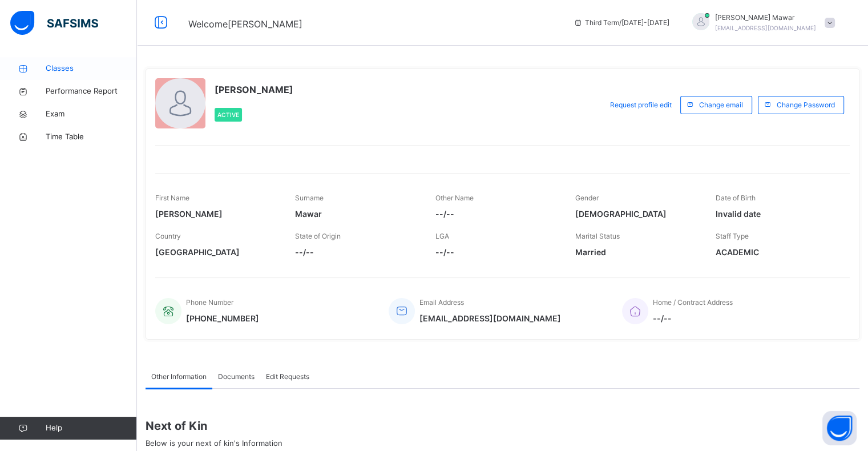  Describe the element at coordinates (287, 376) in the screenshot. I see `span: Edit Requests` at that location.